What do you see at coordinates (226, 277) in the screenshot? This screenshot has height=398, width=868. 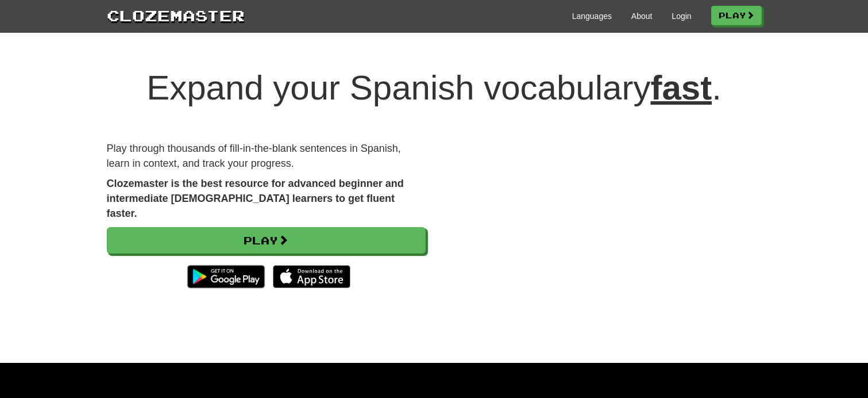 I see `img: Get it on Google Play` at bounding box center [226, 277].